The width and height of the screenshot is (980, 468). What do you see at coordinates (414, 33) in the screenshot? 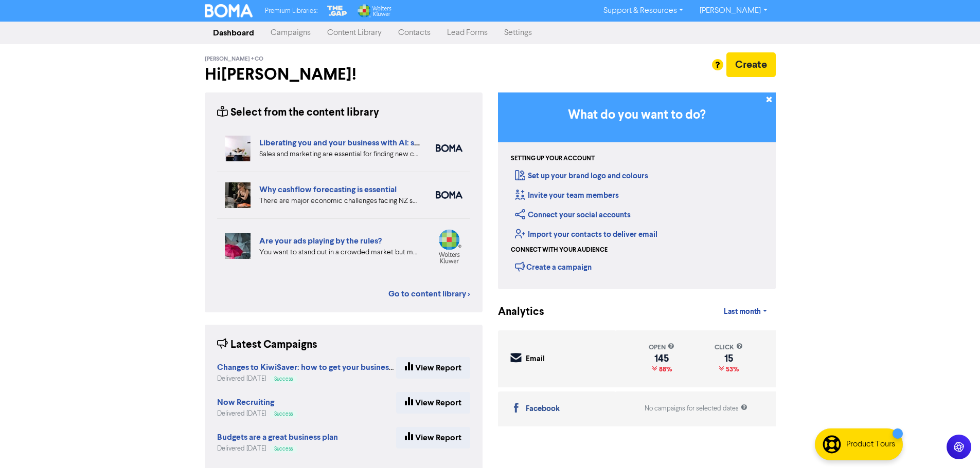
I see `a: Contacts` at bounding box center [414, 33].